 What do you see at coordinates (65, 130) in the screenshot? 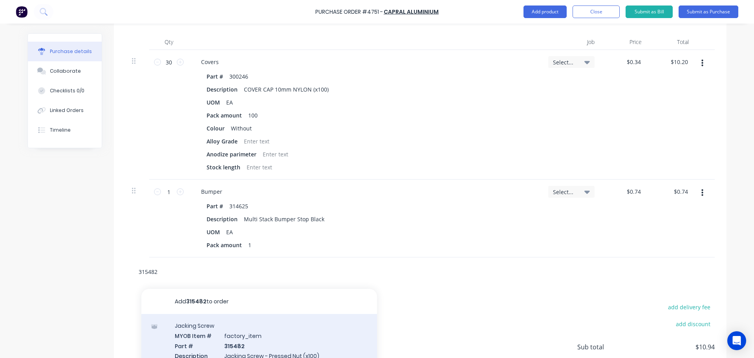
I see `button: Timeline` at bounding box center [65, 130].